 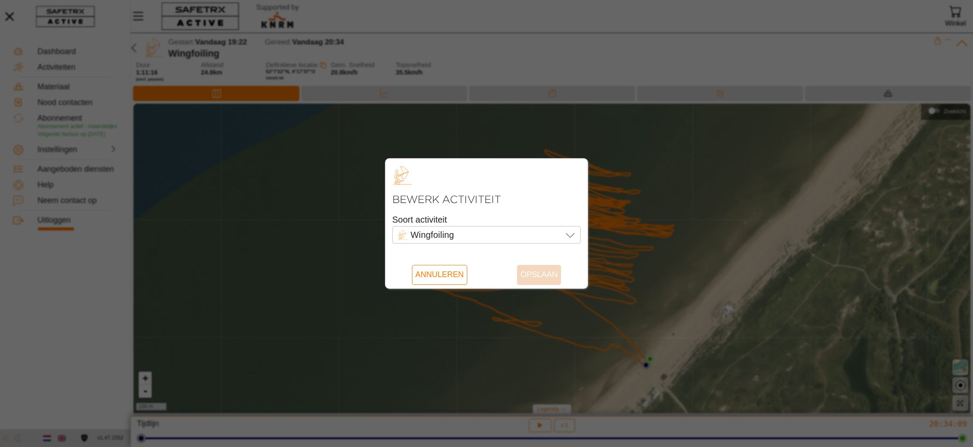 What do you see at coordinates (420, 220) in the screenshot?
I see `label: Soort activiteit` at bounding box center [420, 220].